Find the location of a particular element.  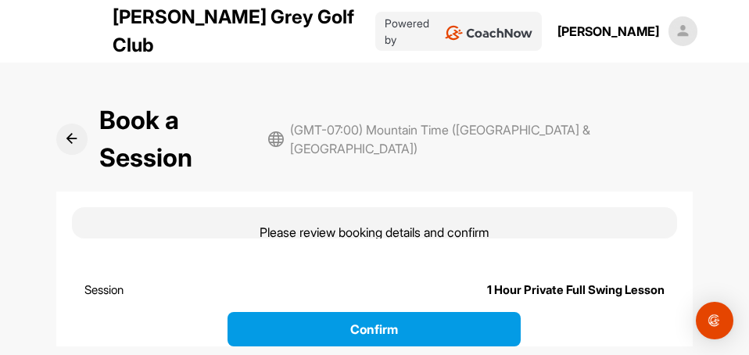

h2: Book a Session is located at coordinates (178, 139).